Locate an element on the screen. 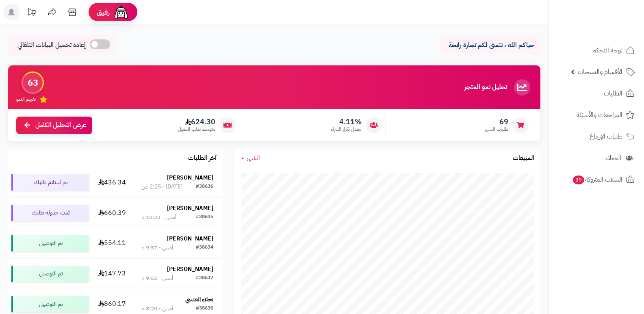 This screenshot has width=644, height=314. h3: تحليل نمو المتجر is located at coordinates (485, 87).